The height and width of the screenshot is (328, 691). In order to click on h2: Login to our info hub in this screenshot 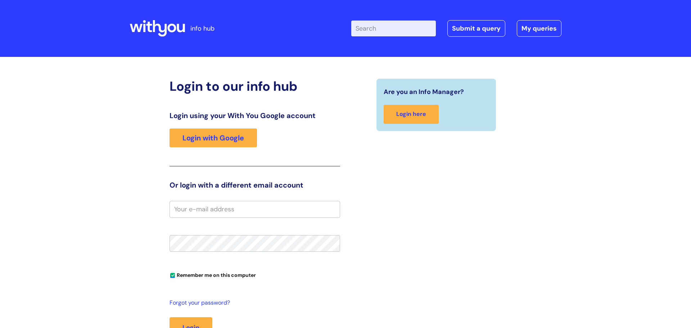, I will do `click(255, 86)`.